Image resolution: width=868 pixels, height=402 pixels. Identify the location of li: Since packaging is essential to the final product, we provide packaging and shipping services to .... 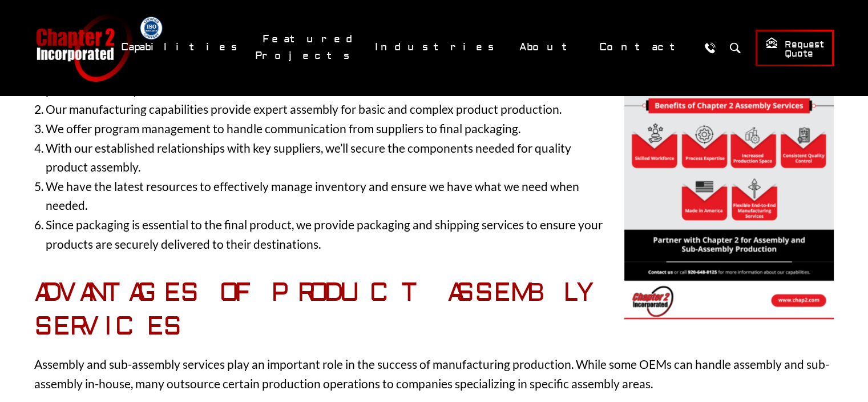
(439, 234).